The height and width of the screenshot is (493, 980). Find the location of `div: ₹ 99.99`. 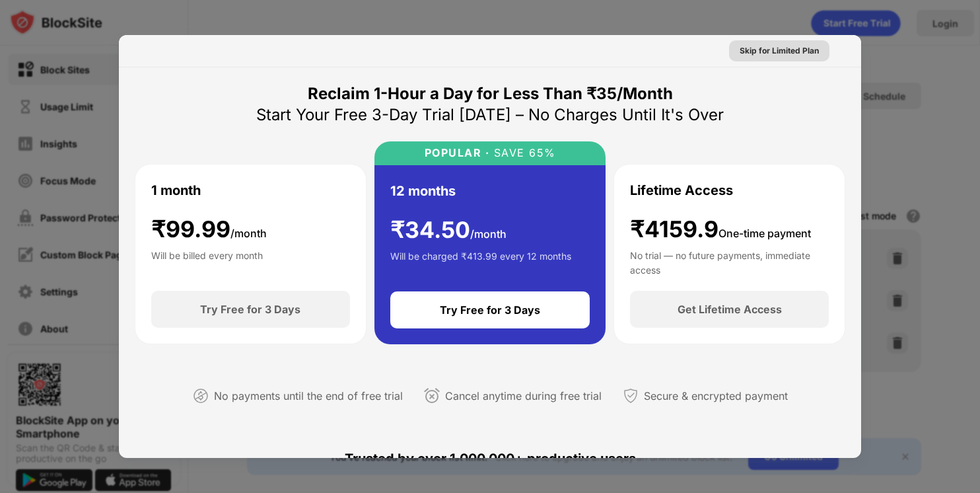

div: ₹ 99.99 is located at coordinates (209, 229).